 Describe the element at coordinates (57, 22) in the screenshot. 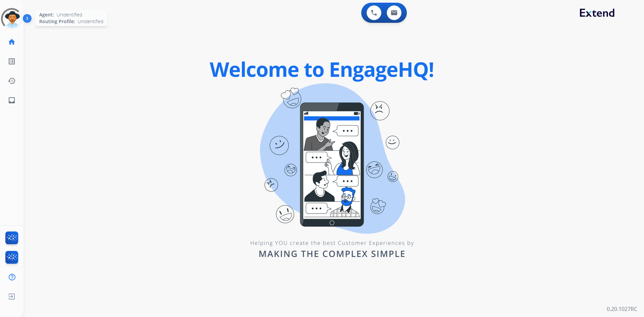

I see `span: Routing Profile:` at that location.